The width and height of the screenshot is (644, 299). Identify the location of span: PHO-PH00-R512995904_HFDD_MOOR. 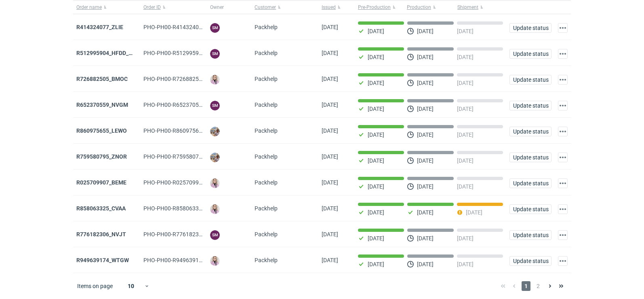
(192, 53).